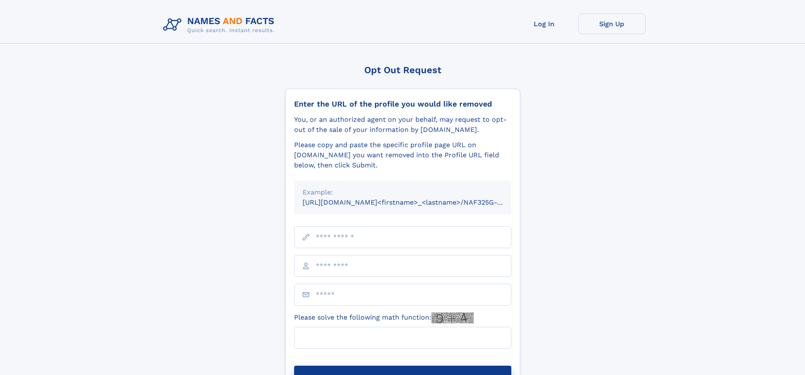 This screenshot has height=375, width=805. I want to click on label: Please solve the following math function:, so click(384, 318).